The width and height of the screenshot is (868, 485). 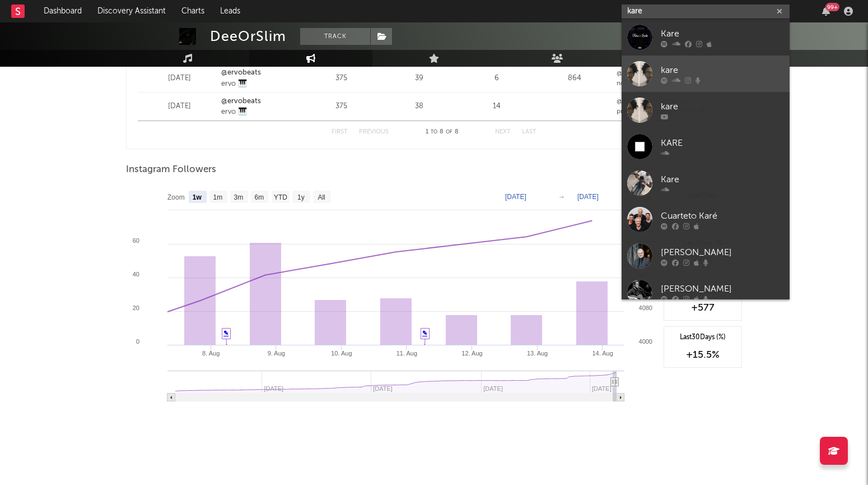 I want to click on text: 12. Aug, so click(x=472, y=353).